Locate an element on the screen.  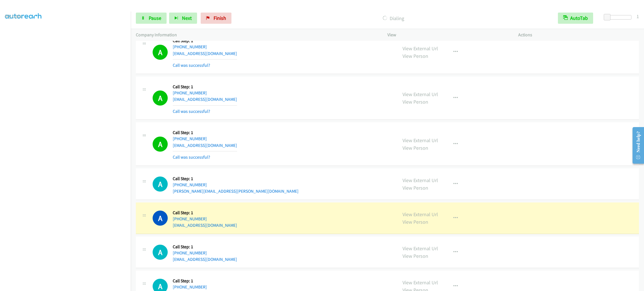
span: Pause is located at coordinates (155, 18).